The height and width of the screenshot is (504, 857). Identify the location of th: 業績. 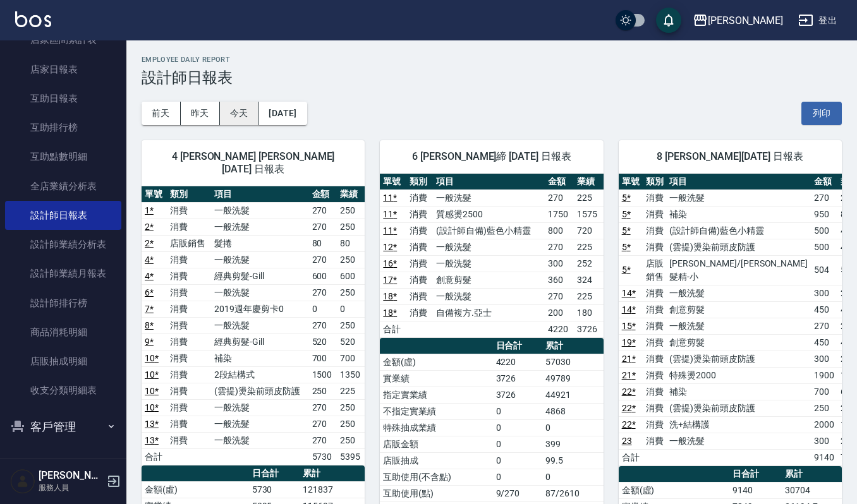
(589, 182).